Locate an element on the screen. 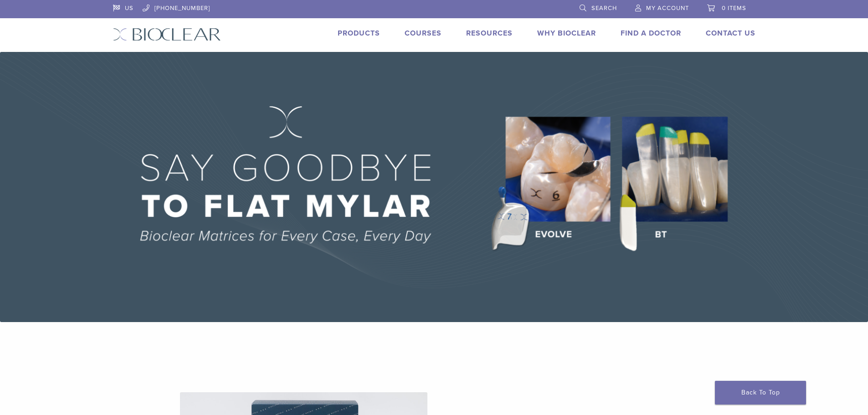  a: Why Bioclear is located at coordinates (566, 33).